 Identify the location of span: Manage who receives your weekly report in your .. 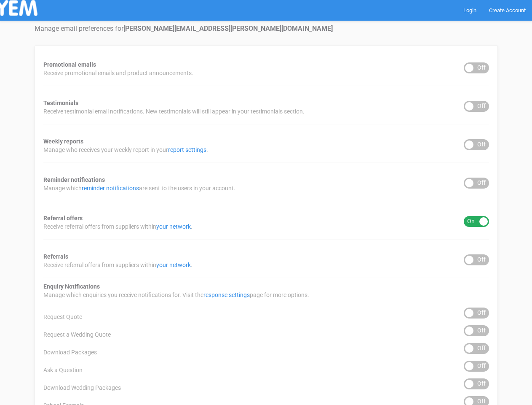
(126, 150).